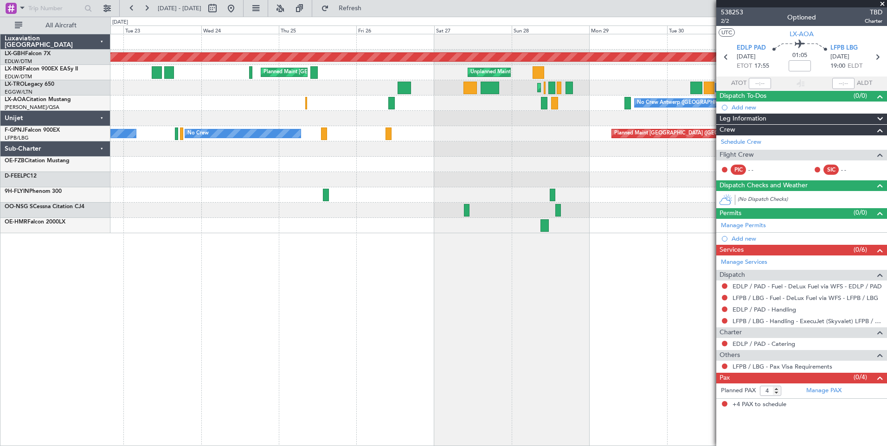 This screenshot has width=887, height=446. Describe the element at coordinates (807, 286) in the screenshot. I see `a: EDLP / PAD - Fuel - DeLux Fuel via WFS - EDLP / PAD` at that location.